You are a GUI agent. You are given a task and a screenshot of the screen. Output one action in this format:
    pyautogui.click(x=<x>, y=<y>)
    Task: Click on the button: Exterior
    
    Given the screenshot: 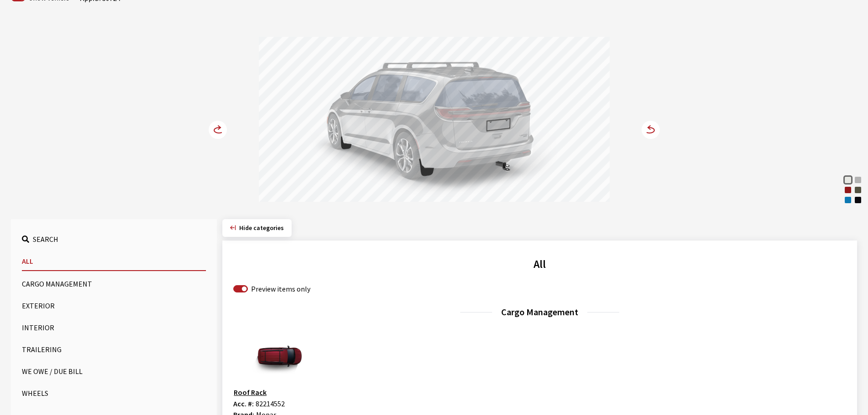 What is the action you would take?
    pyautogui.click(x=114, y=306)
    